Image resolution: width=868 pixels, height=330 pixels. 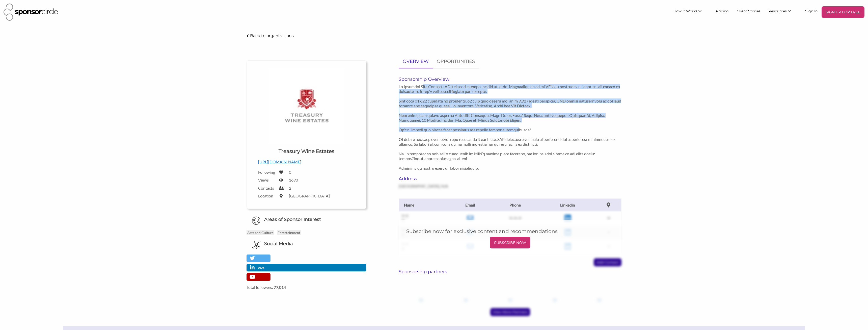 I want to click on span: Resources, so click(x=778, y=11).